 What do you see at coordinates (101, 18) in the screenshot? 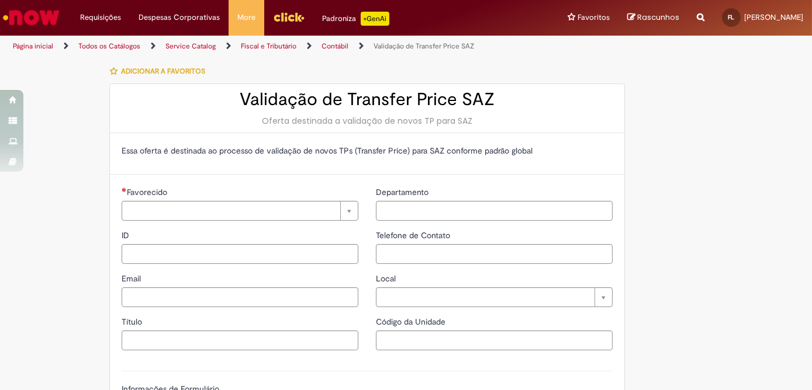
I see `span: Requisições` at bounding box center [101, 18].